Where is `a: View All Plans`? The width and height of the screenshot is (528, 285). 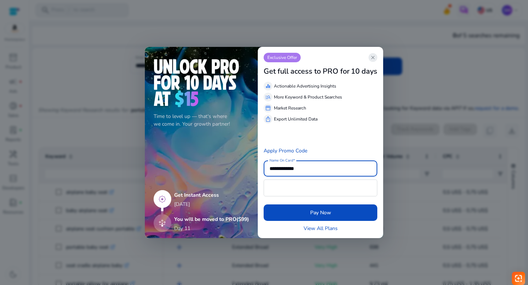 a: View All Plans is located at coordinates (321, 229).